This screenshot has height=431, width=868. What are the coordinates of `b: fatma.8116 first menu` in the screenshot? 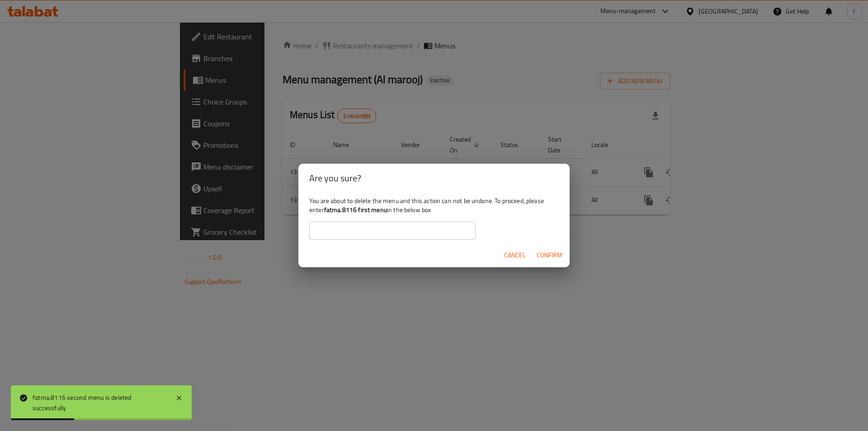 It's located at (355, 210).